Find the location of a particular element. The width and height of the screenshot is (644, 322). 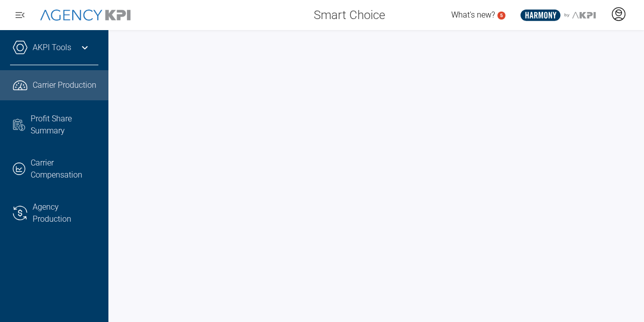

a: AKPI Tools is located at coordinates (52, 48).